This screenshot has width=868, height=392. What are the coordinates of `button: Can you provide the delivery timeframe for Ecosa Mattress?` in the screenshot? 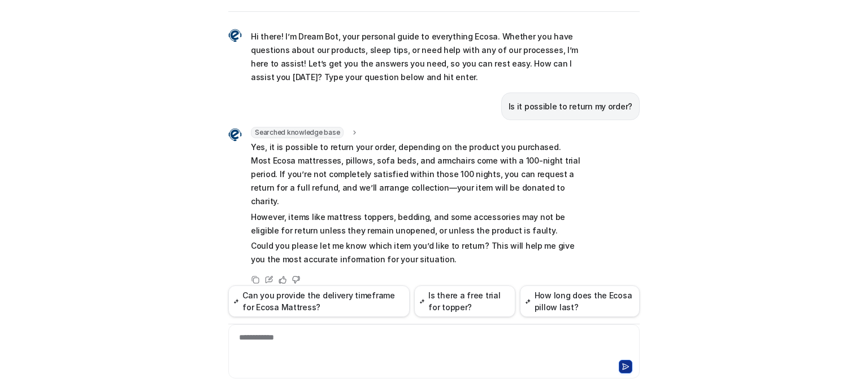 It's located at (319, 302).